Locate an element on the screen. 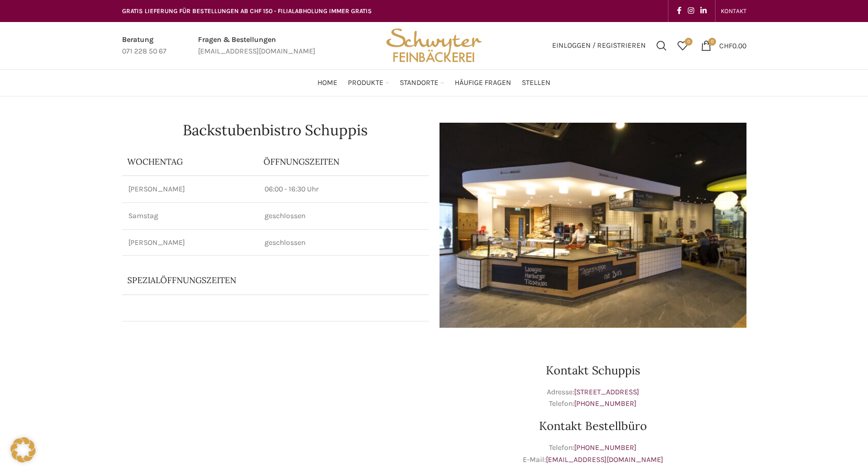 This screenshot has height=473, width=868. span: CHF is located at coordinates (725, 45).